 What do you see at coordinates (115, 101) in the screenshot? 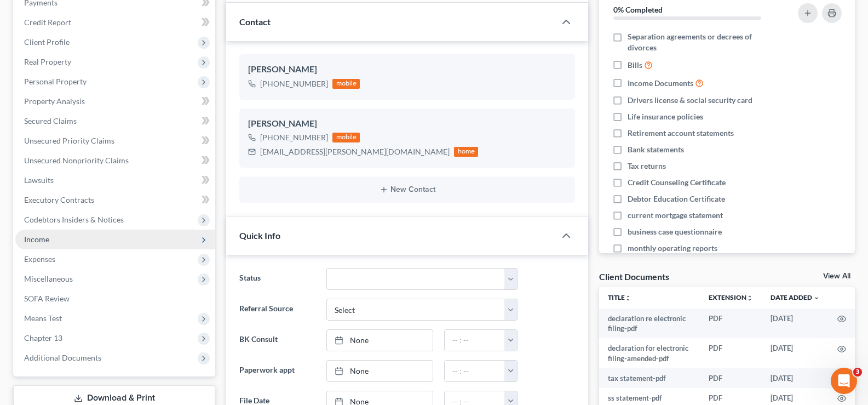
I see `a: Property Analysis` at bounding box center [115, 101].